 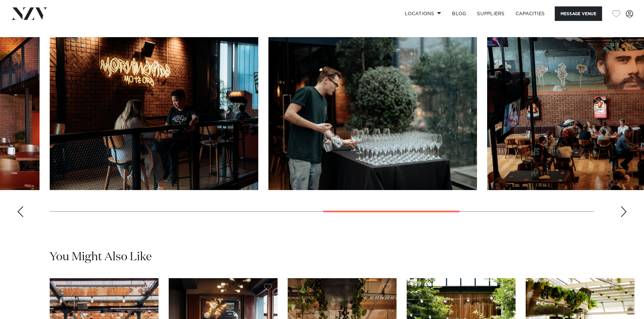 I want to click on a: BLOG, so click(x=459, y=13).